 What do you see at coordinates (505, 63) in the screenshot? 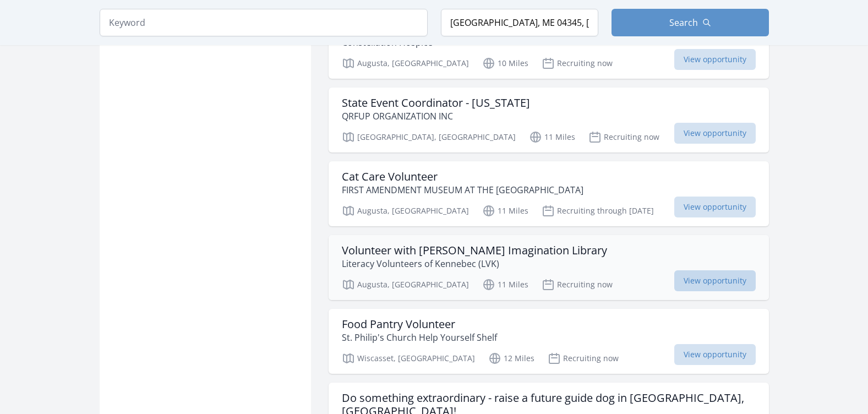
I see `p: 10 Miles` at bounding box center [505, 63].